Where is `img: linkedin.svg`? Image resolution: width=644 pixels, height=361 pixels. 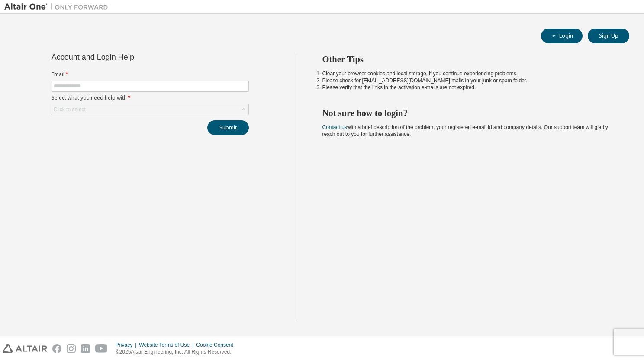
img: linkedin.svg is located at coordinates (86, 349).